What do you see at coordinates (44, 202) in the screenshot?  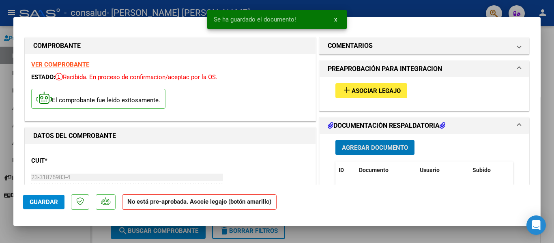 I see `span: Guardar` at bounding box center [44, 202].